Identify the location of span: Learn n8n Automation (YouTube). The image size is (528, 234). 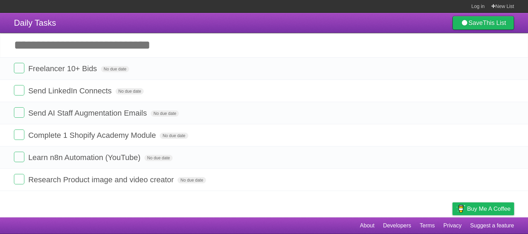
(85, 158).